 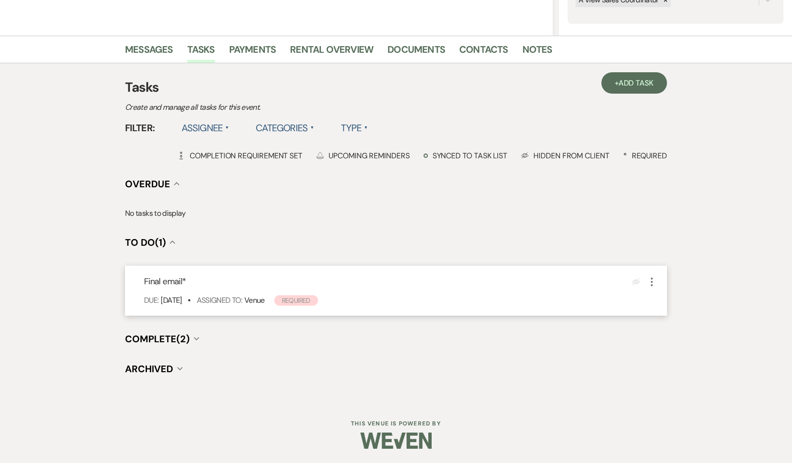 I want to click on span: Complete (2), so click(x=157, y=339).